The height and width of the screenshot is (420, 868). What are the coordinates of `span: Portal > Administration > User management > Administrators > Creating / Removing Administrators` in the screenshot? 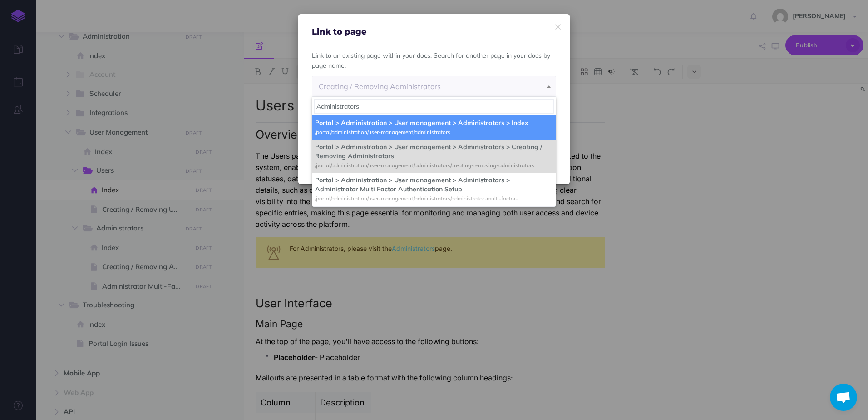 It's located at (434, 86).